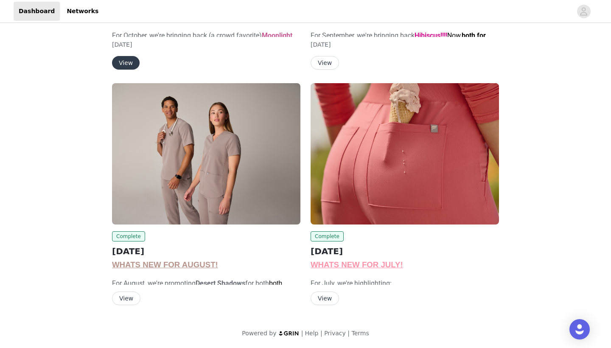  I want to click on a: Networks, so click(82, 11).